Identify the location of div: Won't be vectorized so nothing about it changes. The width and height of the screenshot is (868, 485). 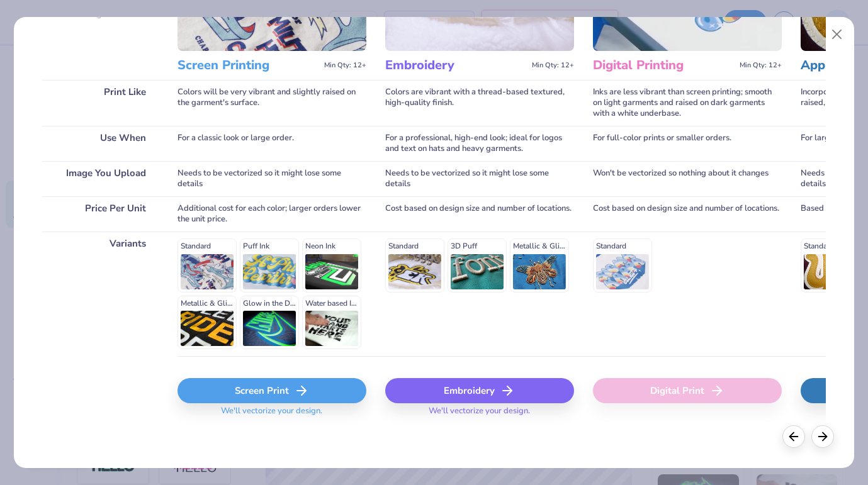
(687, 178).